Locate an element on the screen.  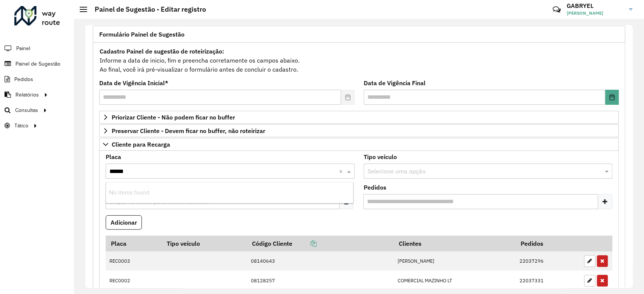
th: Clientes is located at coordinates (454, 244).